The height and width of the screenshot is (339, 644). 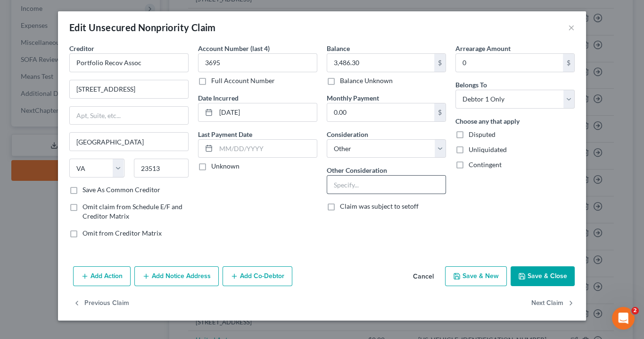 I want to click on input: Enter city..., so click(x=129, y=142).